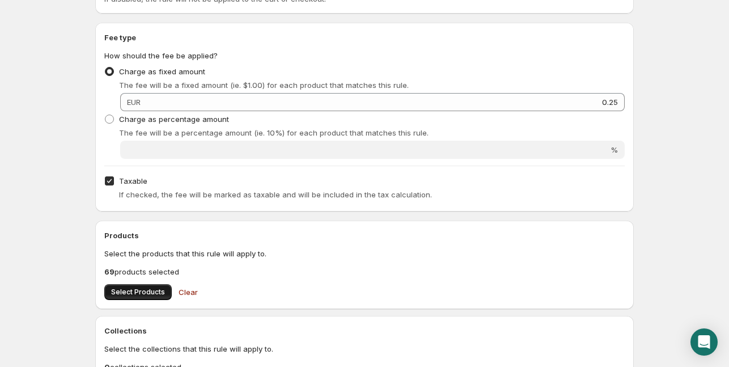 This screenshot has width=729, height=367. I want to click on p: Select the collections that this rule will apply to., so click(365, 349).